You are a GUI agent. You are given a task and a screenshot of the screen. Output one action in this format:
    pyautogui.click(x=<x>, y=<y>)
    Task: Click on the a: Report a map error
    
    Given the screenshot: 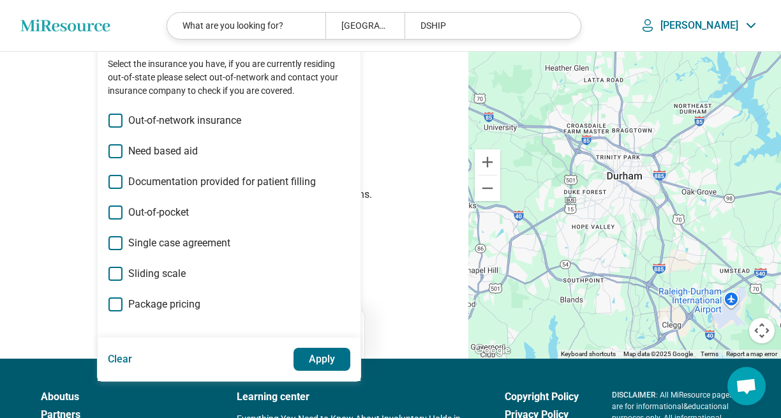 What is the action you would take?
    pyautogui.click(x=751, y=353)
    